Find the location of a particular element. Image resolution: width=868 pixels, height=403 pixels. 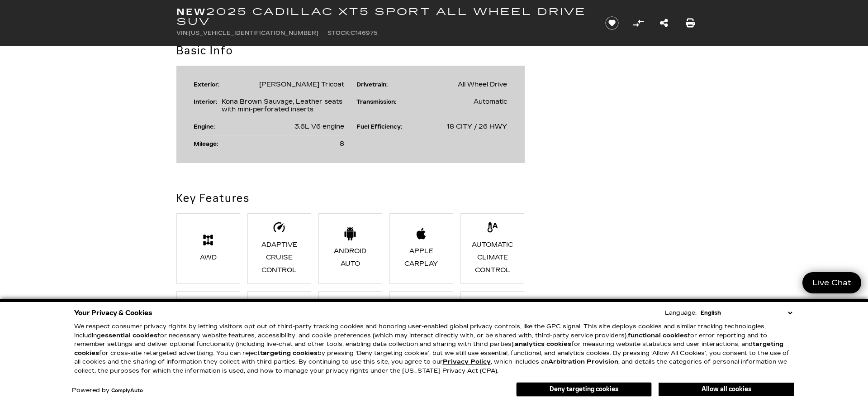

a: Live Chat is located at coordinates (832, 282).